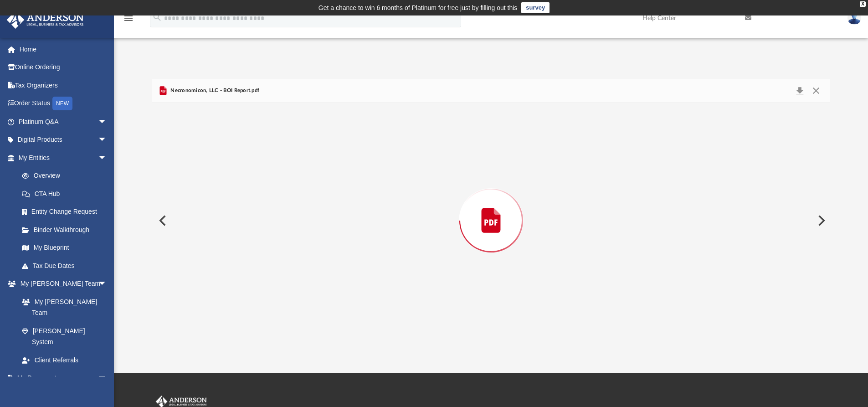 The height and width of the screenshot is (407, 868). Describe the element at coordinates (64, 103) in the screenshot. I see `a: Order StatusNEW` at that location.